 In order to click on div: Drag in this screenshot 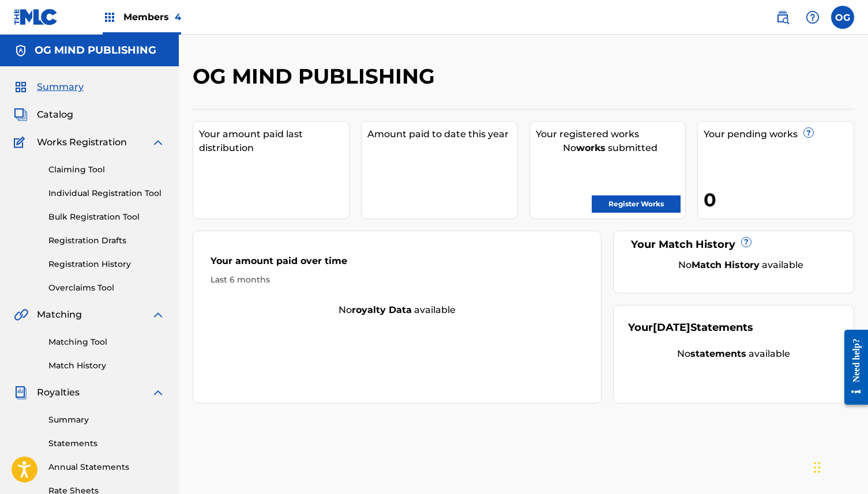, I will do `click(817, 467)`.